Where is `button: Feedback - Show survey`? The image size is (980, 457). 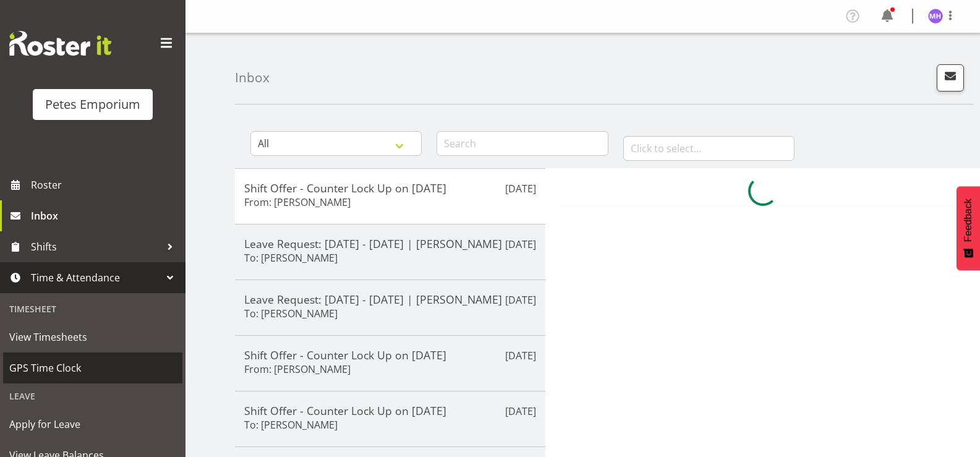 button: Feedback - Show survey is located at coordinates (968, 228).